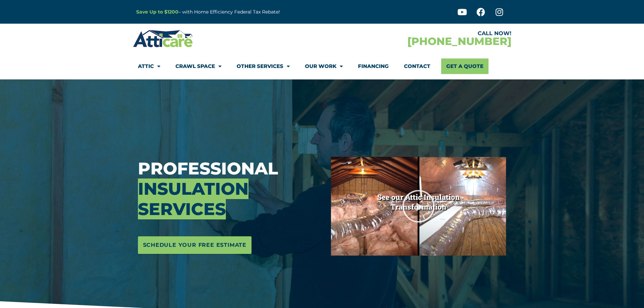 The width and height of the screenshot is (644, 308). What do you see at coordinates (322, 66) in the screenshot?
I see `nav: Menu` at bounding box center [322, 66].